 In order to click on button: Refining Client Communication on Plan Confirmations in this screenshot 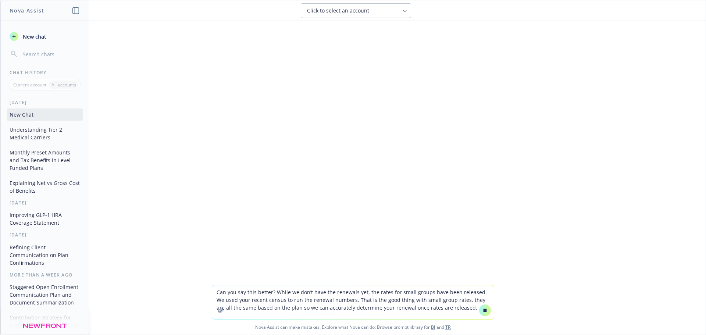, I will do `click(45, 255)`.